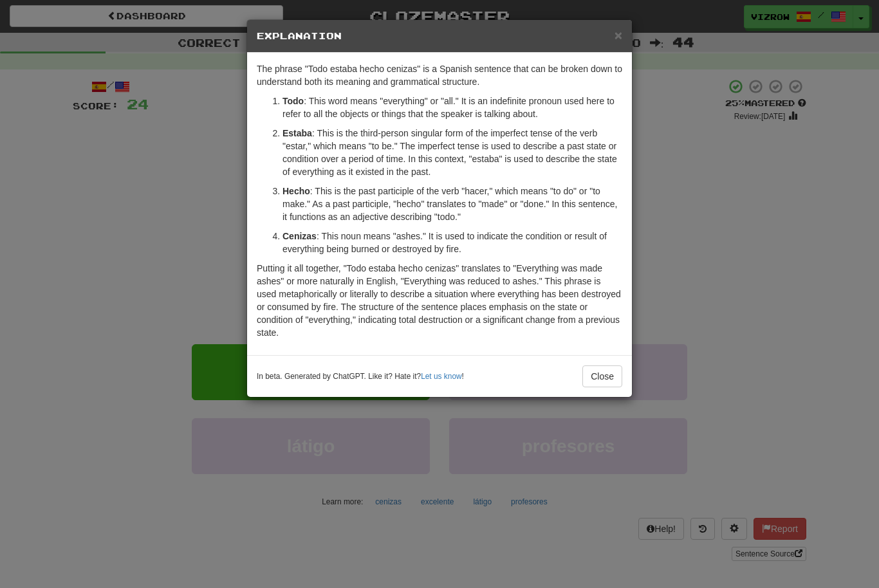  What do you see at coordinates (361, 376) in the screenshot?
I see `small: In beta. Generated by ChatGPT. Like it? Hate it? !` at bounding box center [361, 376].